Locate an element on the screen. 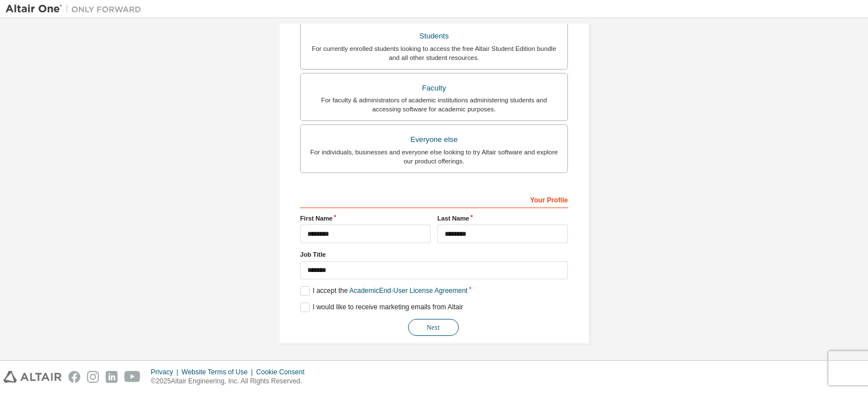 The image size is (868, 393). label: Job Title is located at coordinates (434, 254).